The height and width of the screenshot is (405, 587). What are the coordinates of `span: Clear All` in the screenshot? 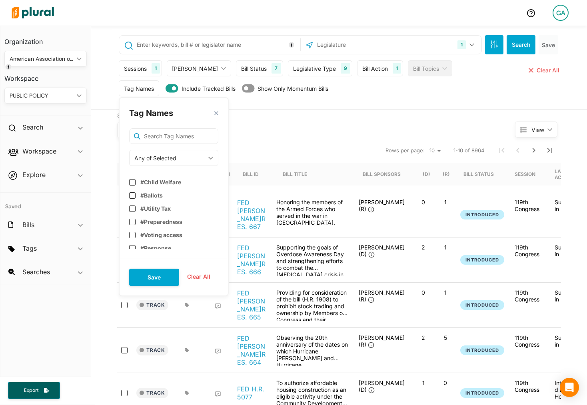 It's located at (547, 70).